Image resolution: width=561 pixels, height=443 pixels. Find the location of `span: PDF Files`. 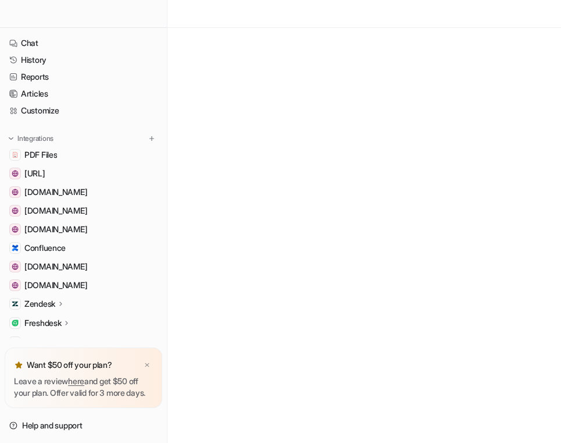

span: PDF Files is located at coordinates (41, 155).